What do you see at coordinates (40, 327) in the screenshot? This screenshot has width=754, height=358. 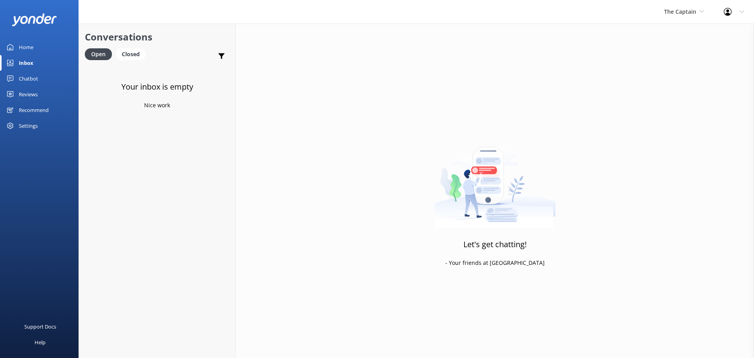 I see `div: Support Docs` at bounding box center [40, 327].